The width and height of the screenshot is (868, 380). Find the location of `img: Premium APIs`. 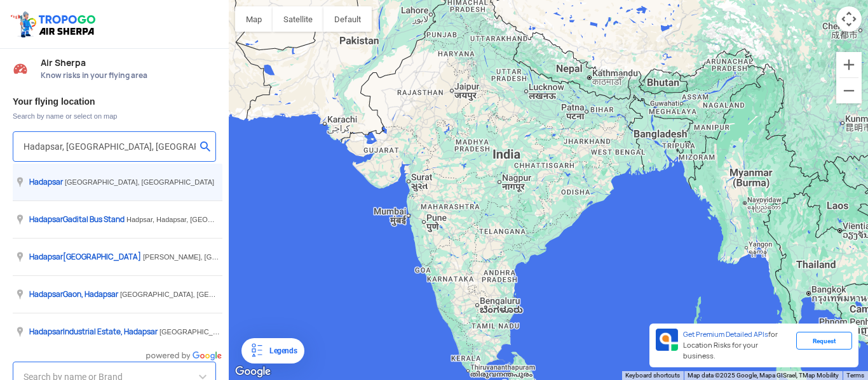

img: Premium APIs is located at coordinates (666, 339).